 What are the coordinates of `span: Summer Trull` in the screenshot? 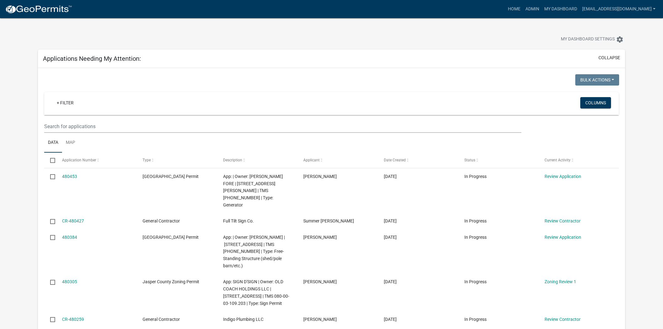 It's located at (329, 221).